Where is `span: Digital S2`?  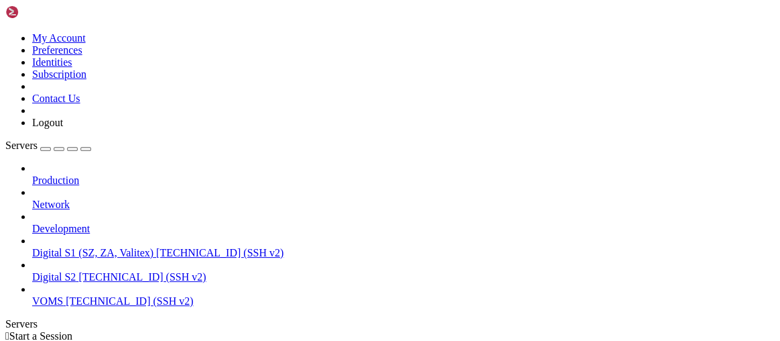
span: Digital S2 is located at coordinates (54, 276).